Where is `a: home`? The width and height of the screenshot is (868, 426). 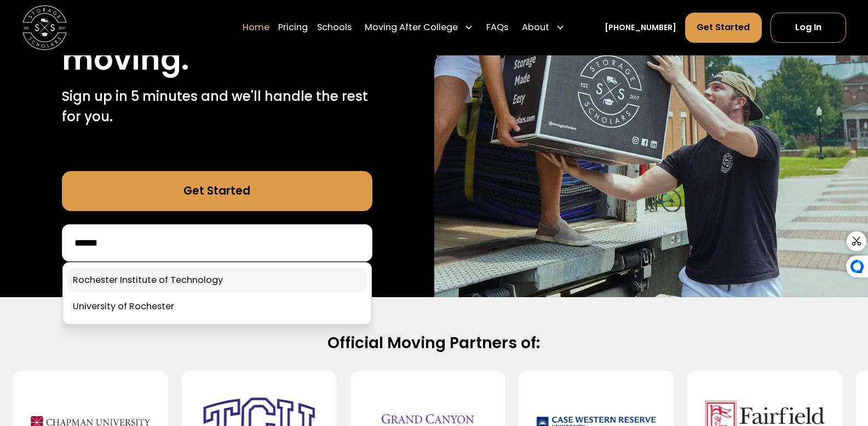
a: home is located at coordinates (45, 27).